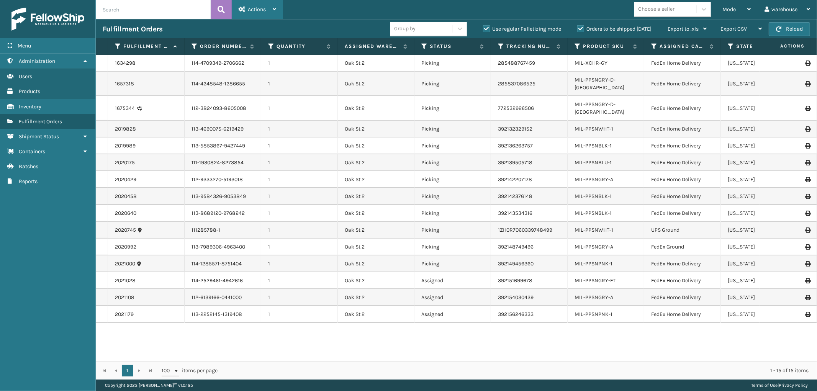 The width and height of the screenshot is (817, 391). Describe the element at coordinates (516, 63) in the screenshot. I see `a: 285488767459` at that location.